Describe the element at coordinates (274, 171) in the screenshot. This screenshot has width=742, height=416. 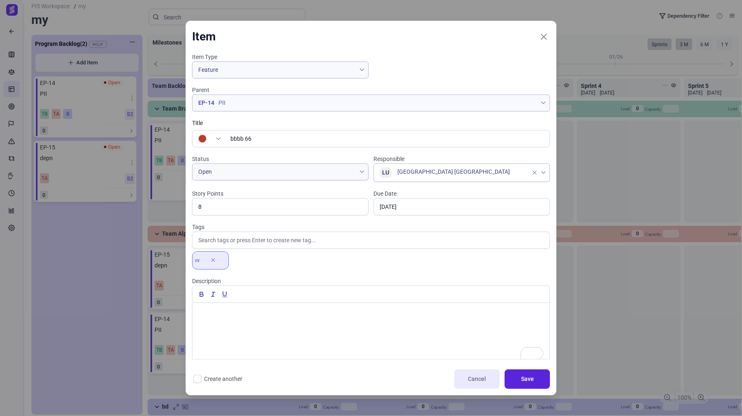
I see `span: Open` at that location.